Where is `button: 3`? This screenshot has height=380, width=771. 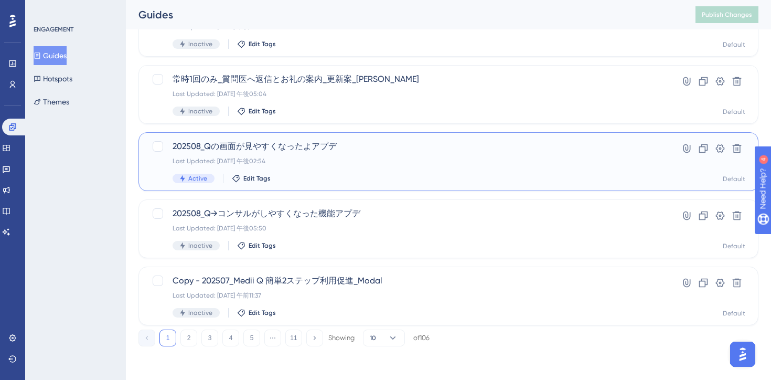 button: 3 is located at coordinates (210, 338).